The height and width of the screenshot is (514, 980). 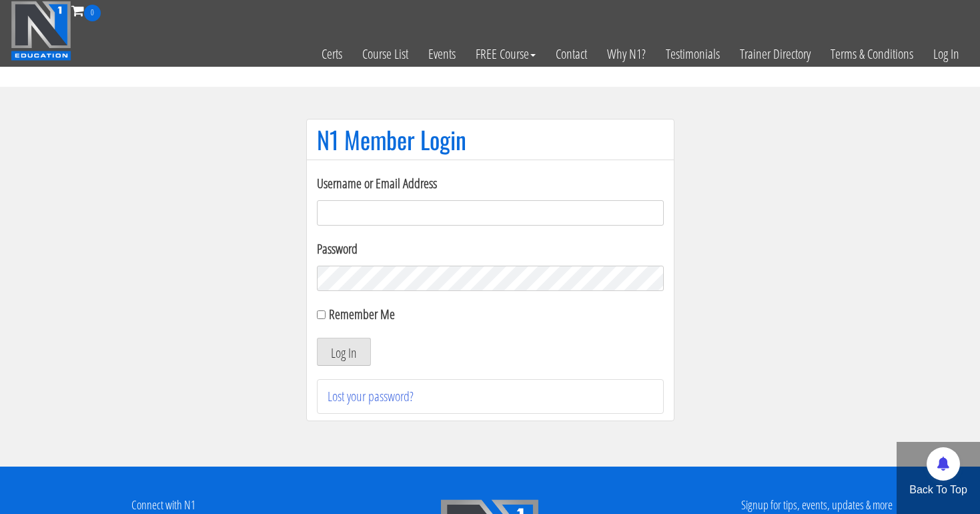 I want to click on h1: N1 Member Login, so click(x=490, y=139).